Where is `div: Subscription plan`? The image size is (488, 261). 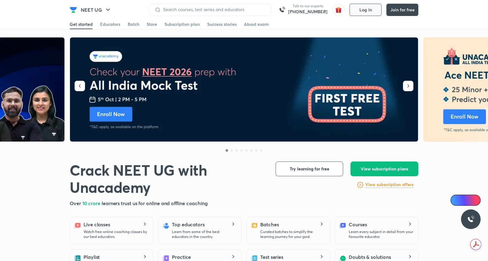 div: Subscription plan is located at coordinates (182, 24).